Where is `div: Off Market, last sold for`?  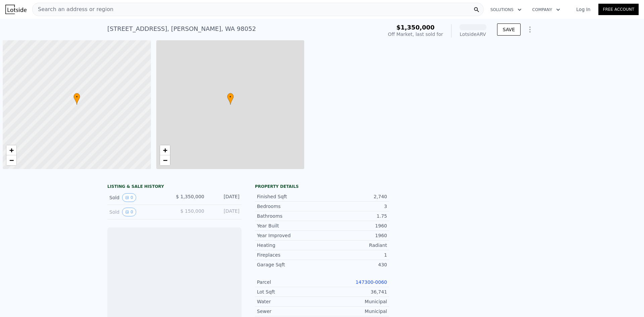 div: Off Market, last sold for is located at coordinates (415, 34).